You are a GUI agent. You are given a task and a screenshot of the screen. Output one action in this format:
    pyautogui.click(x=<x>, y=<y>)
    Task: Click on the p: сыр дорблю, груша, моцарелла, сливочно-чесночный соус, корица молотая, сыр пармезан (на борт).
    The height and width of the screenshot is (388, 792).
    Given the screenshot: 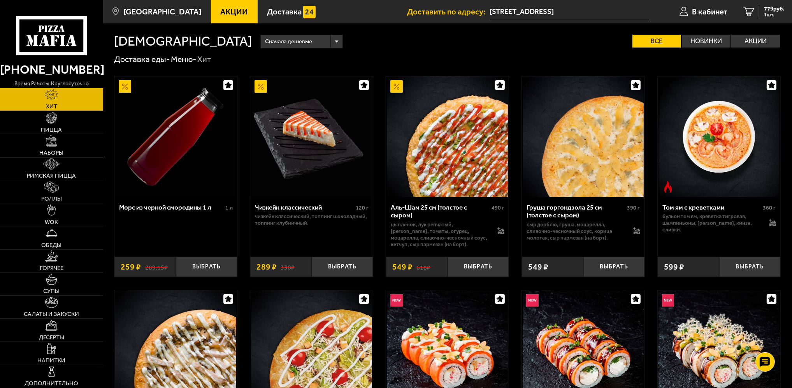 What is the action you would take?
    pyautogui.click(x=576, y=231)
    